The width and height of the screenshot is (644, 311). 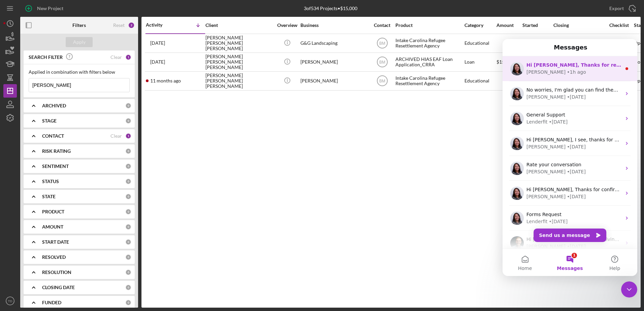 What do you see at coordinates (73, 33) in the screenshot?
I see `div: • 1h ago` at bounding box center [73, 33].